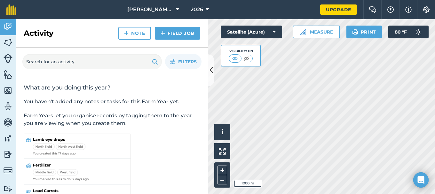 This screenshot has width=435, height=194. What do you see at coordinates (303, 32) in the screenshot?
I see `img: Ruler icon` at bounding box center [303, 32].